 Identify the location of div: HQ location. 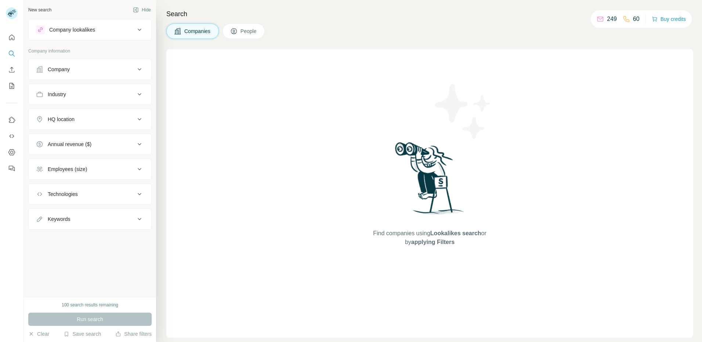
(61, 119).